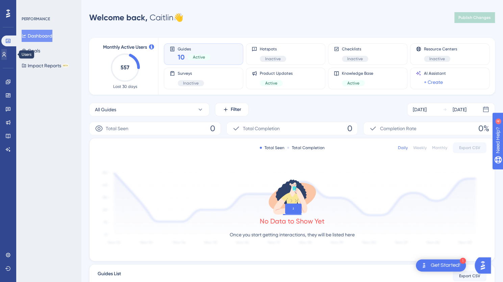  Describe the element at coordinates (434, 82) in the screenshot. I see `a: + Create` at that location.